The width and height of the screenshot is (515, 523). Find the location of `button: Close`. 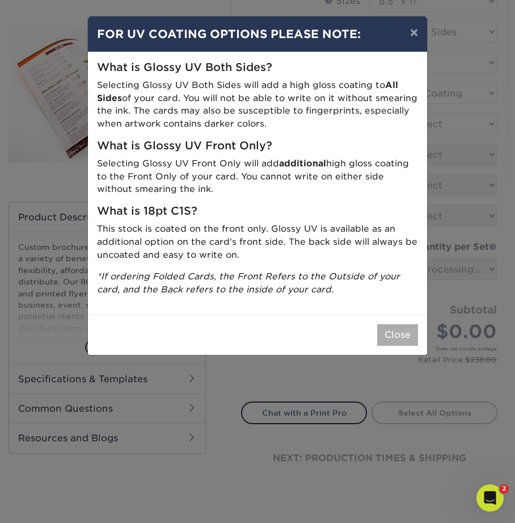

button: Close is located at coordinates (398, 335).